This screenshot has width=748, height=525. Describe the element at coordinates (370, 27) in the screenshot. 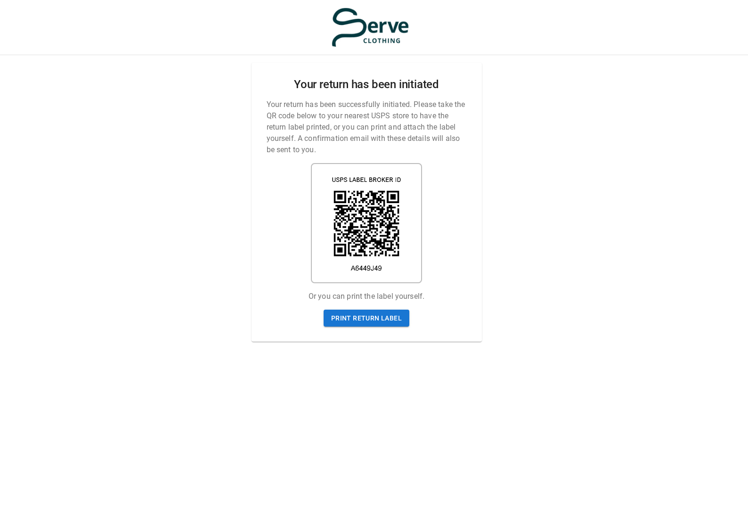

I see `img: serve-clothing.myshopify.com-3331c13f-55ad-48ba-bef5-e23db2fa8125` at that location.